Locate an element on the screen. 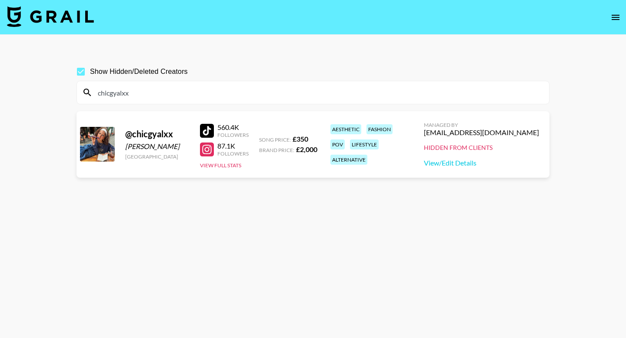  div: alternative is located at coordinates (349, 160).